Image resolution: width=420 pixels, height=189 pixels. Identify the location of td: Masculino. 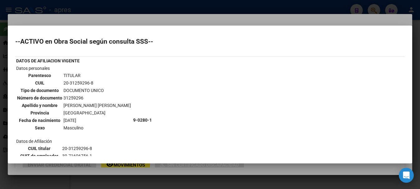
(97, 128).